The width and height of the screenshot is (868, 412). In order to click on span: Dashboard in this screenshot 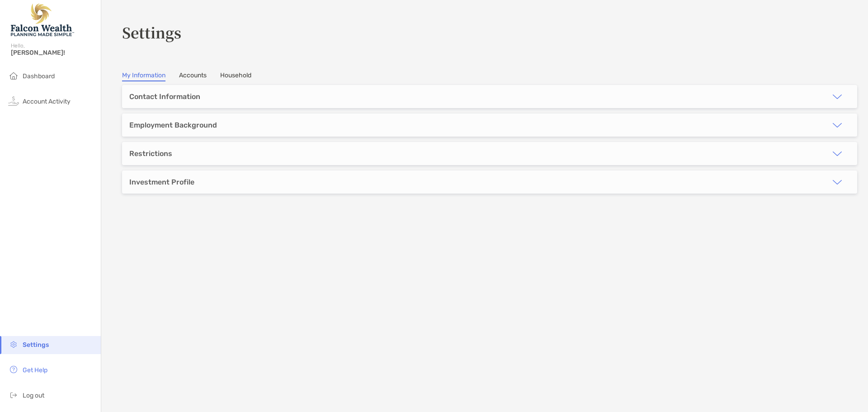, I will do `click(38, 76)`.